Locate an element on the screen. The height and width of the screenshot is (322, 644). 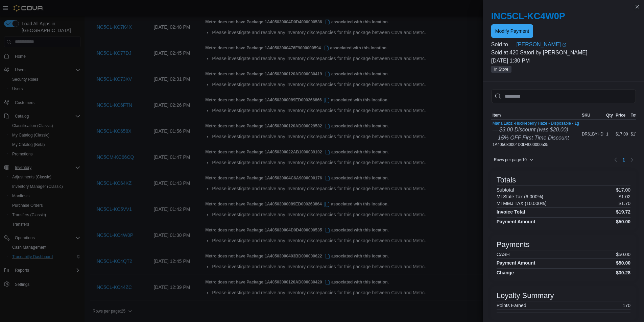
h3: Totals is located at coordinates (506, 180).